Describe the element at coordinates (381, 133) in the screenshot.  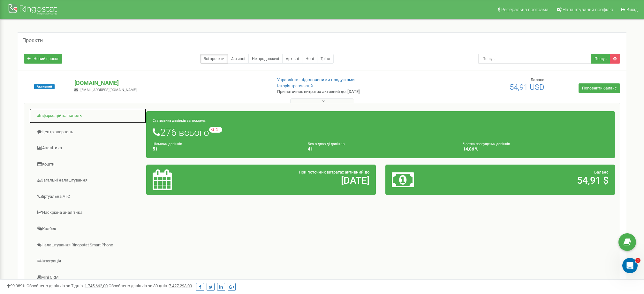
I see `h1: 276 всього` at that location.